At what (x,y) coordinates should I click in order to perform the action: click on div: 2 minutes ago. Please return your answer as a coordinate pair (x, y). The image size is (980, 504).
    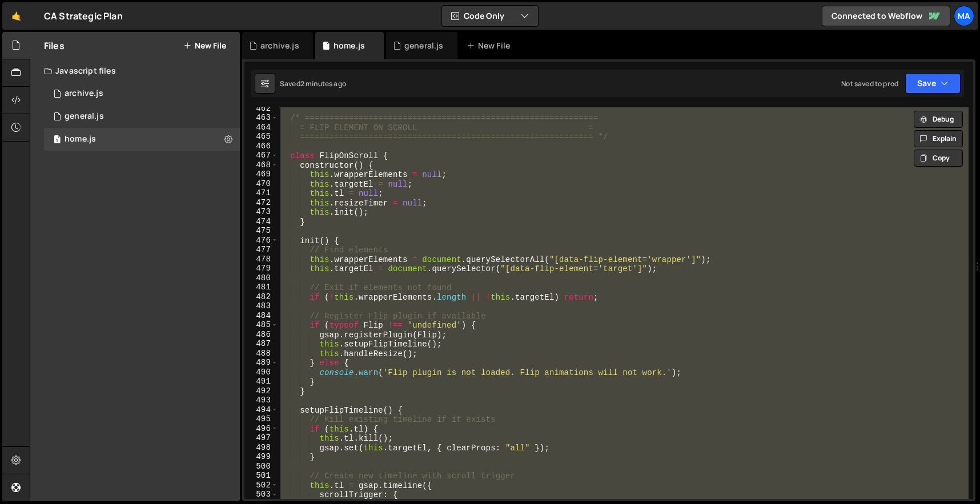
    Looking at the image, I should click on (324, 83).